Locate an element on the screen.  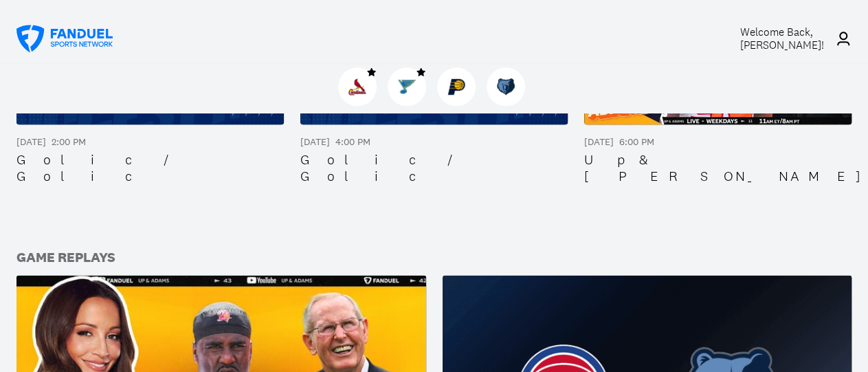
div: Game Replays is located at coordinates (66, 257).